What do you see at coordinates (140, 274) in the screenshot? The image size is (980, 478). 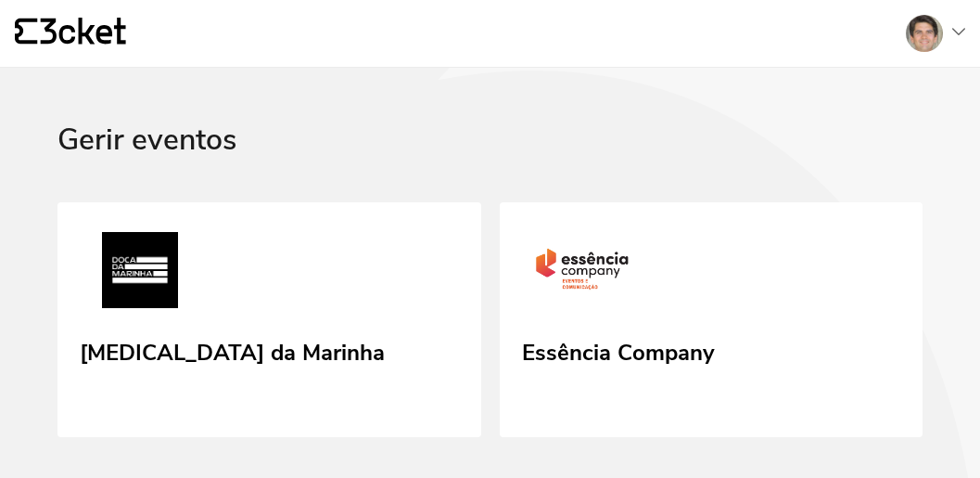 I see `img: Doca da Marinha` at bounding box center [140, 274].